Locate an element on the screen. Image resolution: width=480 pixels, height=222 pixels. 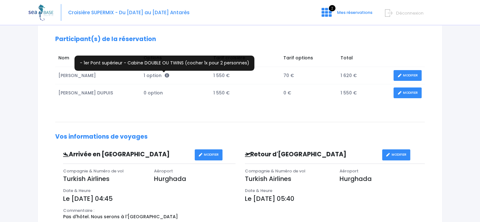
span: 2 is located at coordinates (332, 8).